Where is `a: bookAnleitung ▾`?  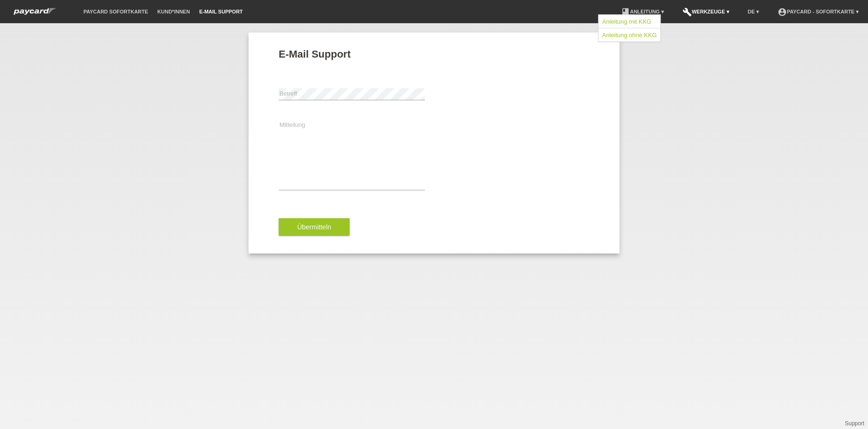 a: bookAnleitung ▾ is located at coordinates (643, 12).